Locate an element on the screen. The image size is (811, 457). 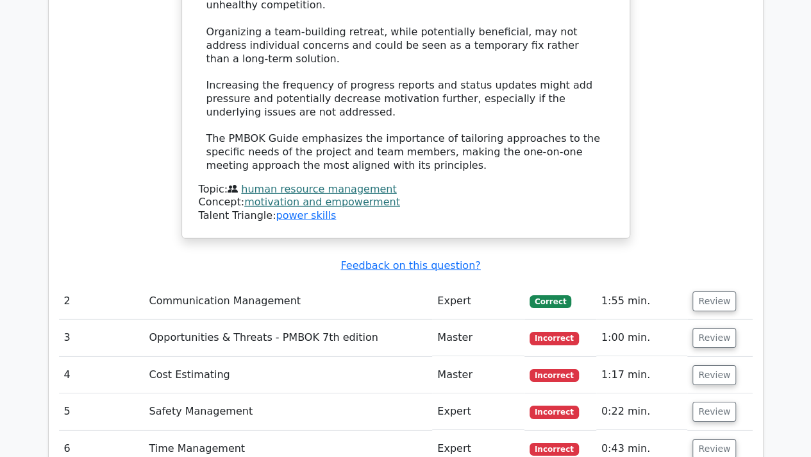
td: 1:55 min. is located at coordinates (642, 301).